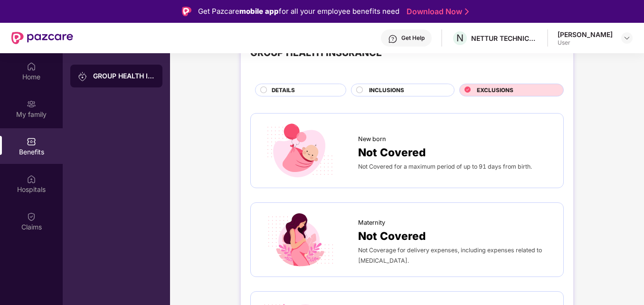 This screenshot has width=644, height=305. Describe the element at coordinates (187, 11) in the screenshot. I see `img: Logo` at that location.